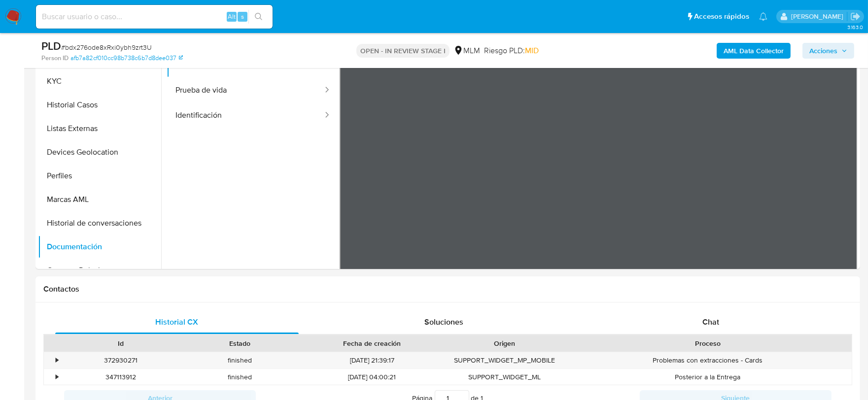 This screenshot has height=400, width=868. I want to click on b: AML Data Collector, so click(754, 51).